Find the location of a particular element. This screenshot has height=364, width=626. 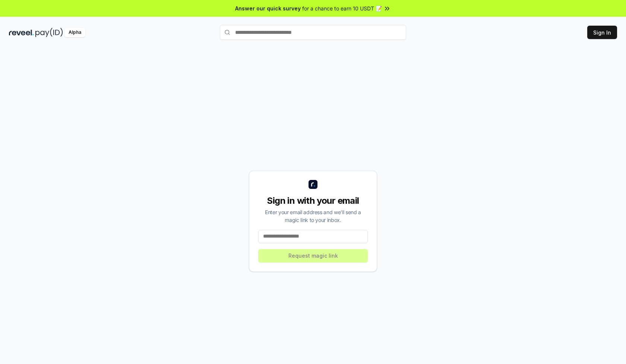

span: for a chance to earn 10 USDT 📝 is located at coordinates (342, 8).